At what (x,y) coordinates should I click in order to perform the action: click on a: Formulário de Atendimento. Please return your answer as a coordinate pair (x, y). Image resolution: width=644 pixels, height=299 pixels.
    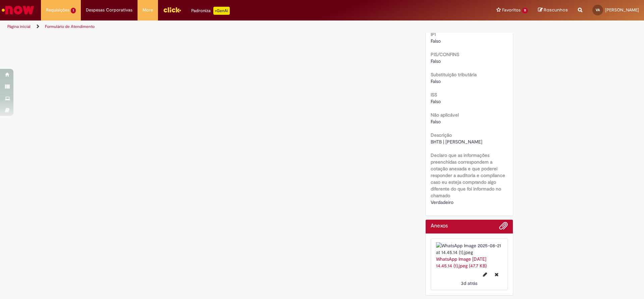
    Looking at the image, I should click on (70, 27).